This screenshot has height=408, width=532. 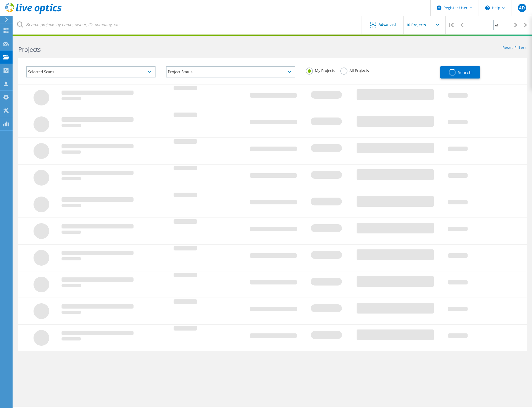 What do you see at coordinates (387, 25) in the screenshot?
I see `span: Advanced` at bounding box center [387, 25].